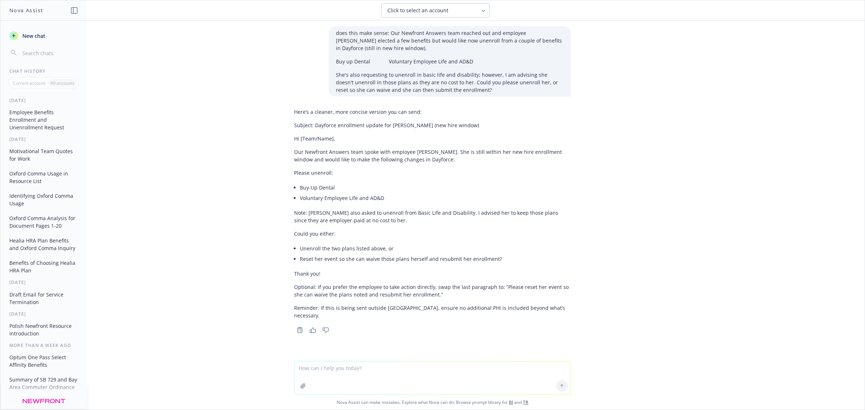 The image size is (865, 410). What do you see at coordinates (33, 36) in the screenshot?
I see `span: New chat` at bounding box center [33, 36].